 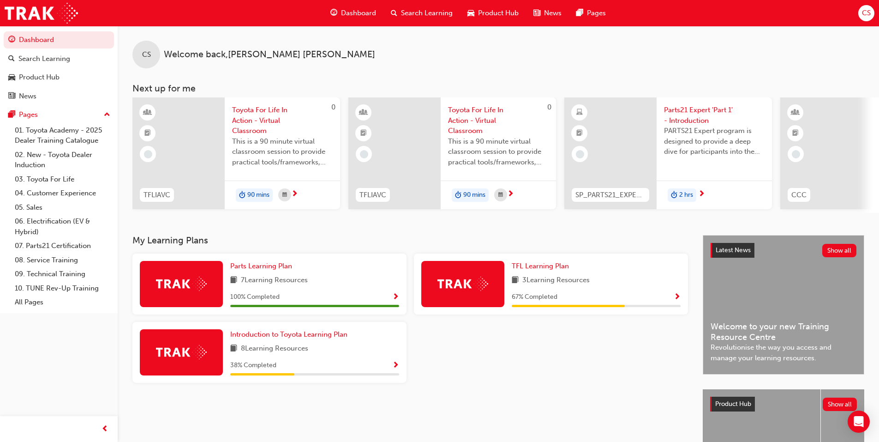 What do you see at coordinates (105, 429) in the screenshot?
I see `span: prev-icon` at bounding box center [105, 429].